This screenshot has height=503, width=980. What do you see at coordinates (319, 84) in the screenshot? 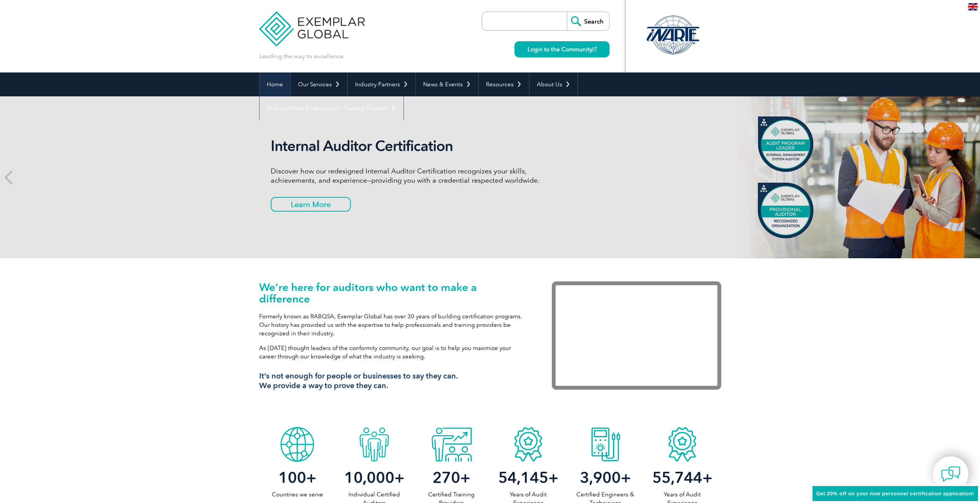
I see `a: Our Services` at bounding box center [319, 84].